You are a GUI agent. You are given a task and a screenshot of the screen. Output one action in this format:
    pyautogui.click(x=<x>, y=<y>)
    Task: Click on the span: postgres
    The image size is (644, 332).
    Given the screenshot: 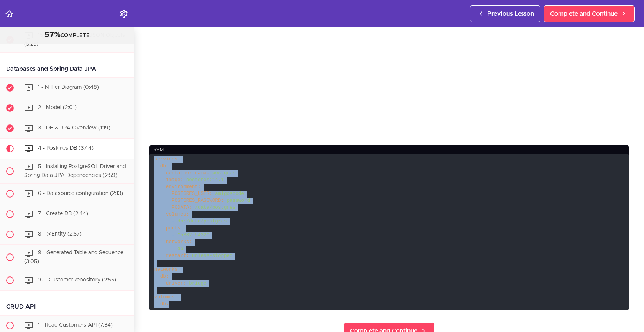 What is the action you would take?
    pyautogui.click(x=224, y=173)
    